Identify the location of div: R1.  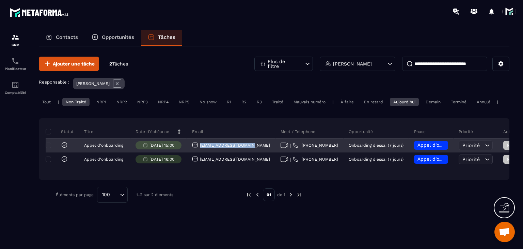
(229, 102).